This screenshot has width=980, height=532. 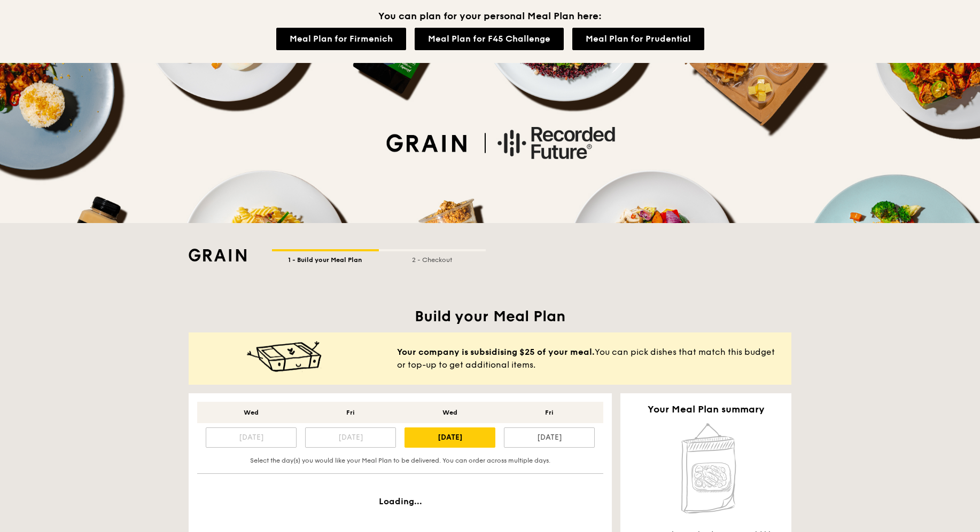 I want to click on a: Meal Plan for Prudential, so click(x=638, y=39).